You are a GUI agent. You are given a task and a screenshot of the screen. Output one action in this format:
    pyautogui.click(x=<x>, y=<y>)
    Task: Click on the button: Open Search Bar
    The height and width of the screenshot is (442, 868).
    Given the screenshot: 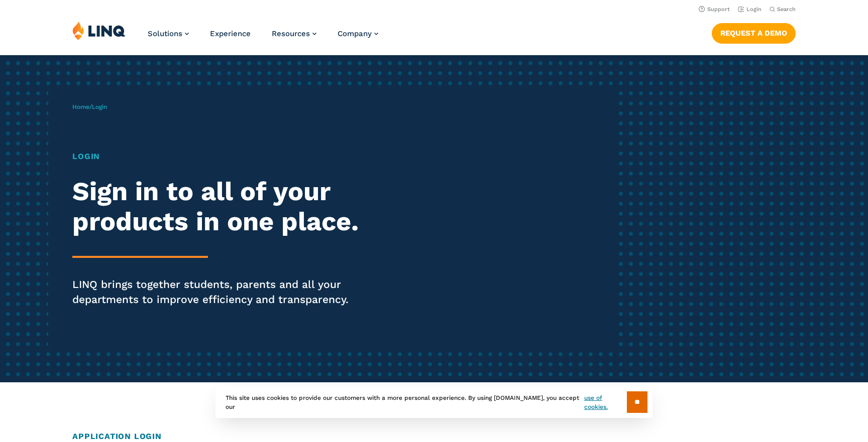 What is the action you would take?
    pyautogui.click(x=782, y=9)
    